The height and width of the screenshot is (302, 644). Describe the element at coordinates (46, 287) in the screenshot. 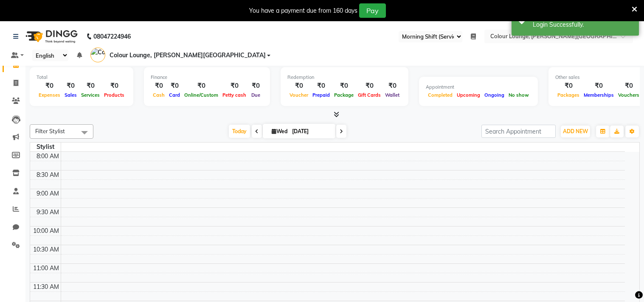

I see `div: 11:30 AM` at that location.